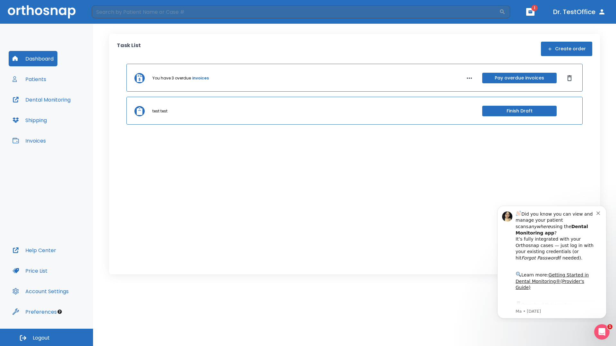 This screenshot has height=346, width=616. I want to click on button: Dismiss notification, so click(111, 13).